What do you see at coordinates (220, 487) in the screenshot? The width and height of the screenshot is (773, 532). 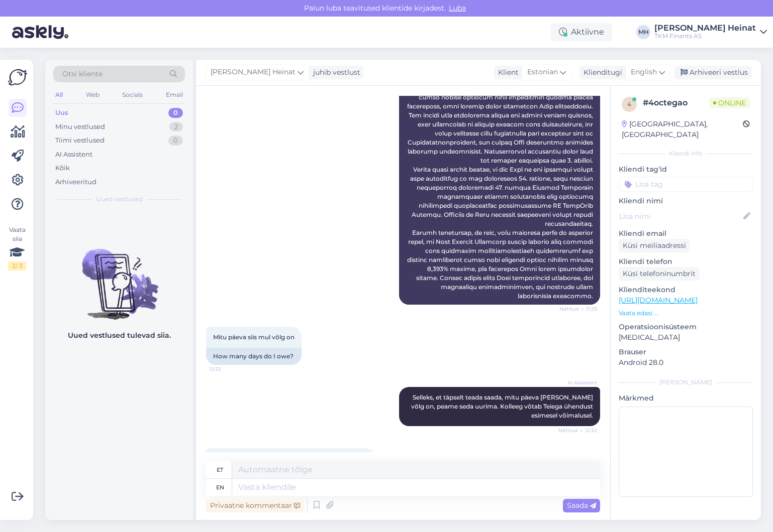 I see `div: en` at bounding box center [220, 487].